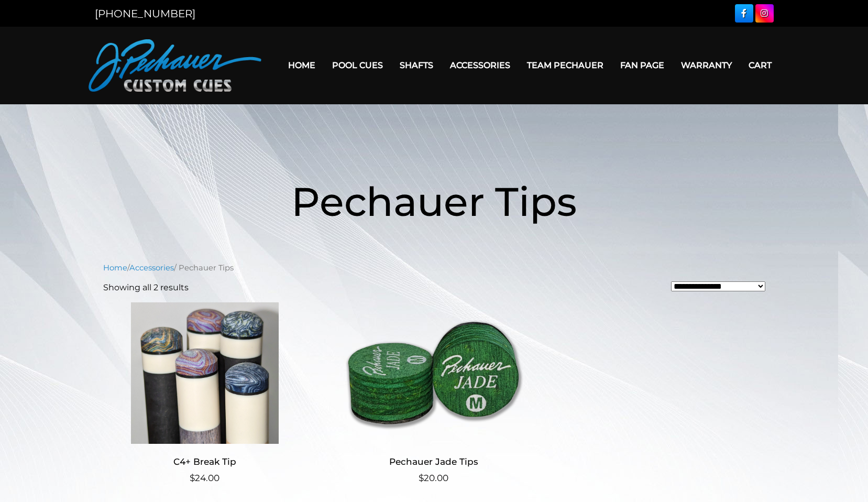 This screenshot has width=868, height=502. I want to click on p: Showing all 2 results, so click(146, 288).